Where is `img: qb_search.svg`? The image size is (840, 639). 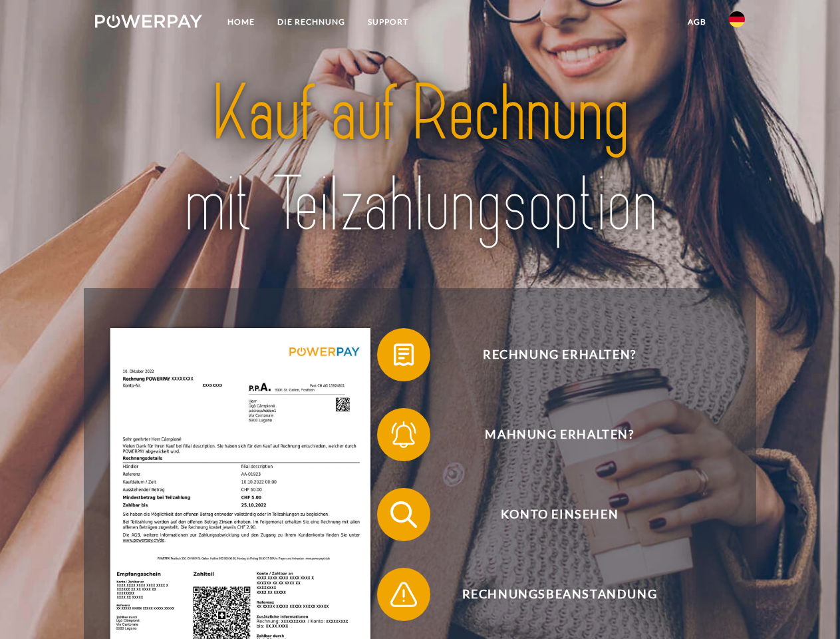
img: qb_search.svg is located at coordinates (404, 514).